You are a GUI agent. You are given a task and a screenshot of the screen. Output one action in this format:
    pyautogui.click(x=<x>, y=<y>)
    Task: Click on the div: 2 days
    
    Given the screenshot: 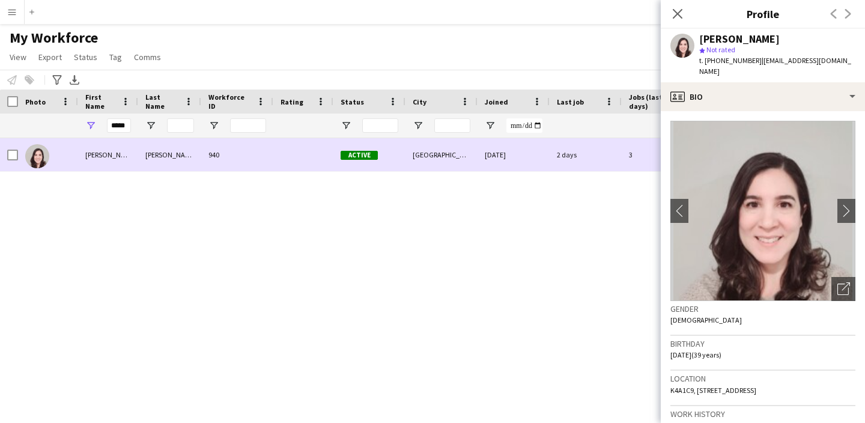 What is the action you would take?
    pyautogui.click(x=586, y=154)
    